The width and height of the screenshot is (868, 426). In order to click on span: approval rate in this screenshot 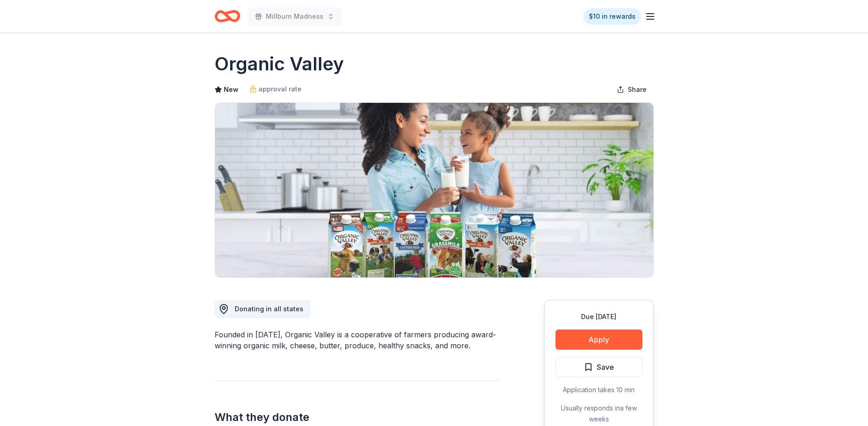, I will do `click(280, 90)`.